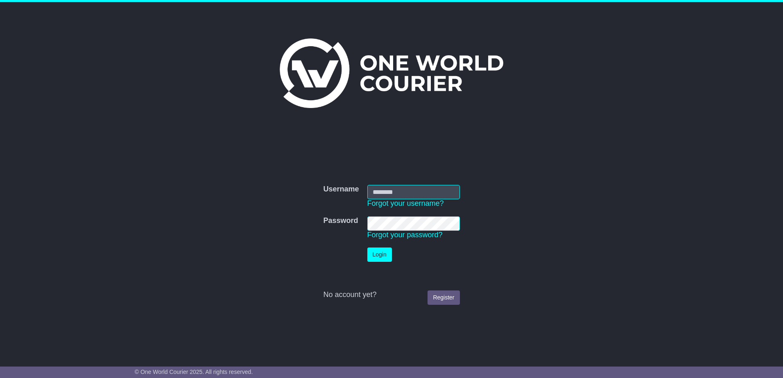  Describe the element at coordinates (392, 73) in the screenshot. I see `img: One World` at that location.